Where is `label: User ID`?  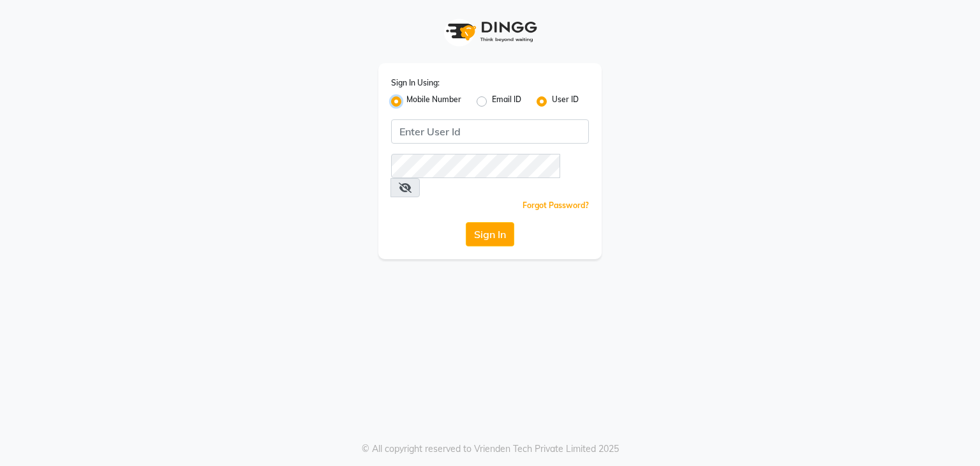 label: User ID is located at coordinates (566, 101).